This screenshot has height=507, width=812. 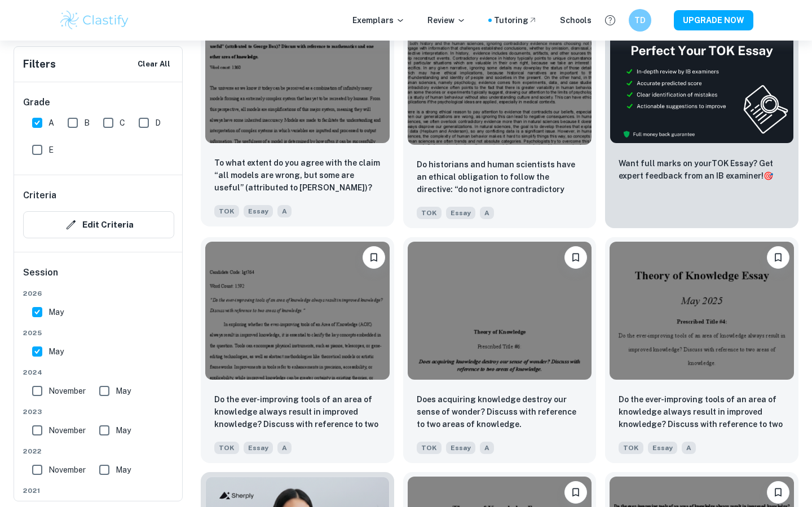 I want to click on span: B, so click(x=87, y=123).